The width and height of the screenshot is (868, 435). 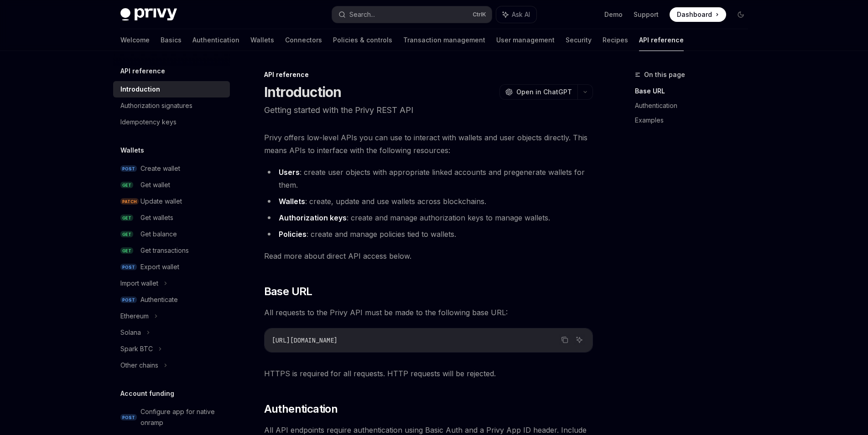 I want to click on a: Support, so click(x=645, y=15).